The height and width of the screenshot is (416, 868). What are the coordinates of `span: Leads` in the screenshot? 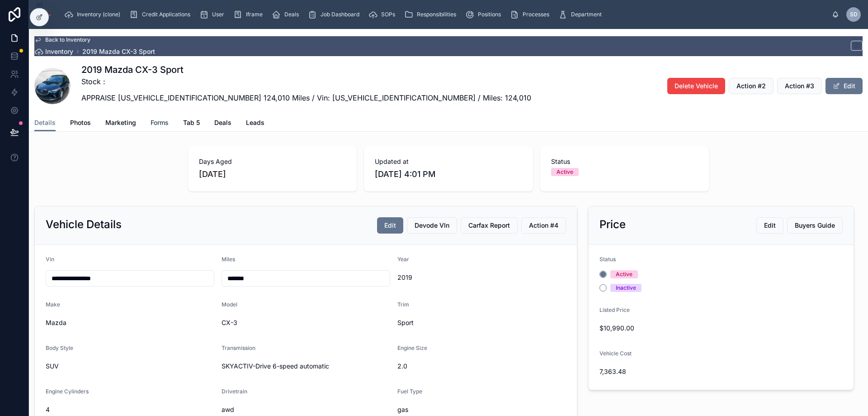 It's located at (255, 123).